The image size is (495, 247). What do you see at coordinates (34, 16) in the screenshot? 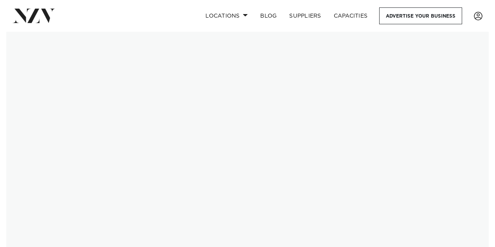
I see `img: nzv-logo.png` at bounding box center [34, 16].